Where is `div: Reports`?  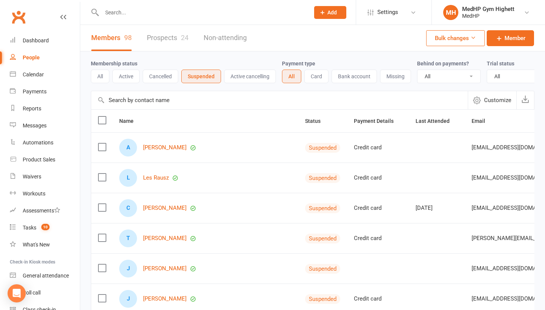 div: Reports is located at coordinates (32, 109).